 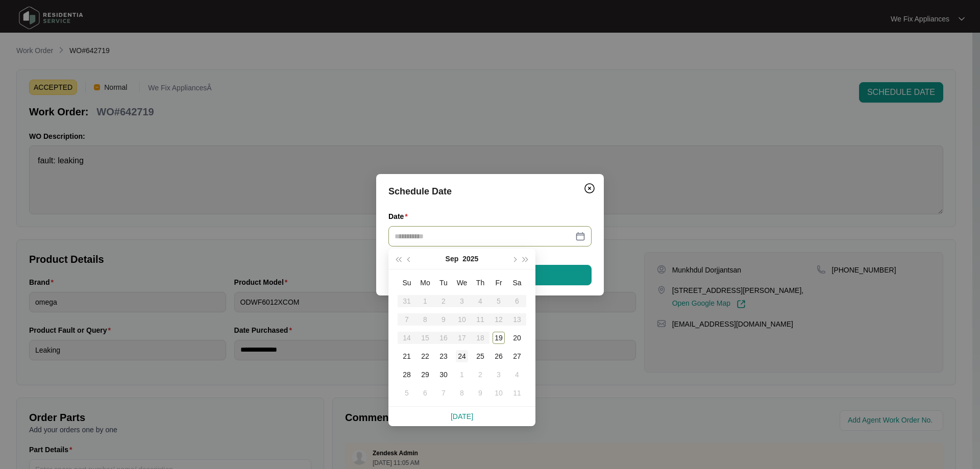 What do you see at coordinates (407, 283) in the screenshot?
I see `th: Su` at bounding box center [407, 283].